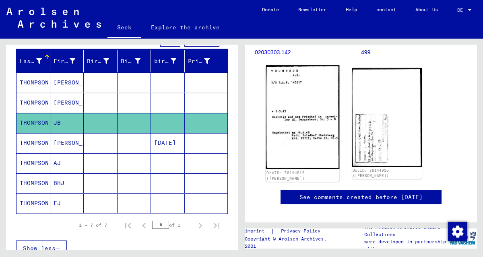 This screenshot has width=483, height=257. Describe the element at coordinates (54, 18) in the screenshot. I see `img: Arolsen_neg.svg` at that location.